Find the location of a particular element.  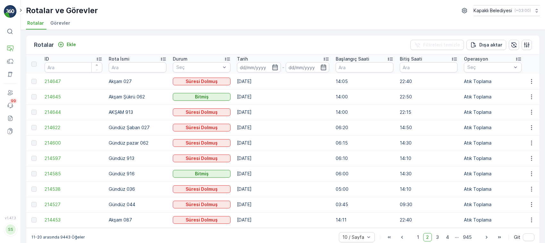

span: v 1.47.3 is located at coordinates (10, 218).